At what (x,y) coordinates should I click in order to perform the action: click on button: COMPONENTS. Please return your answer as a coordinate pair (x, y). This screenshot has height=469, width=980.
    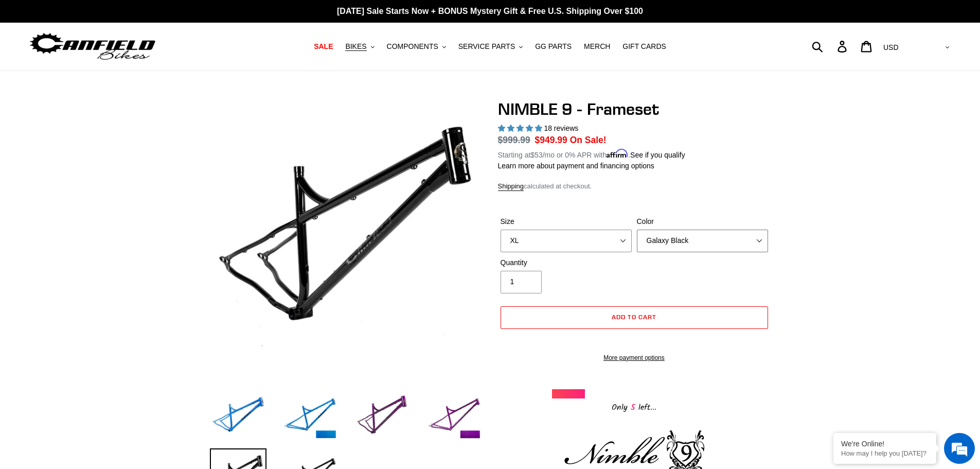
    Looking at the image, I should click on (416, 47).